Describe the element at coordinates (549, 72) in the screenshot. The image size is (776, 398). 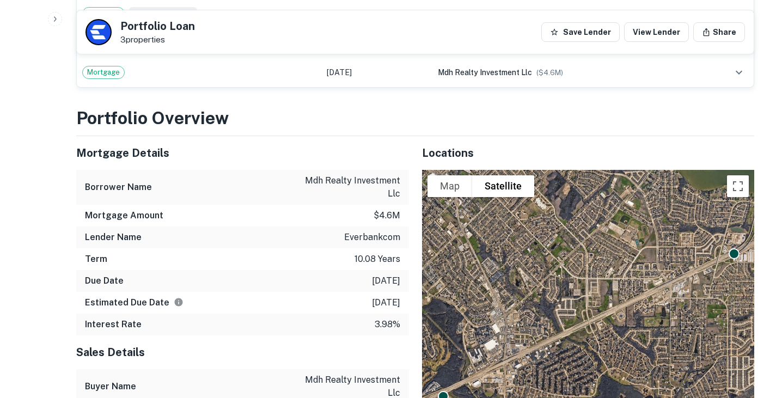
I see `span: ($ 4.6M )` at that location.